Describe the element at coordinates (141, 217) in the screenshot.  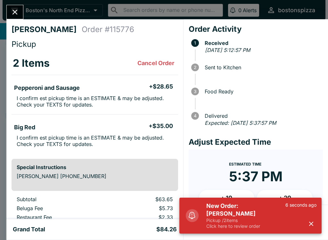
I see `p: $2.33` at that location.